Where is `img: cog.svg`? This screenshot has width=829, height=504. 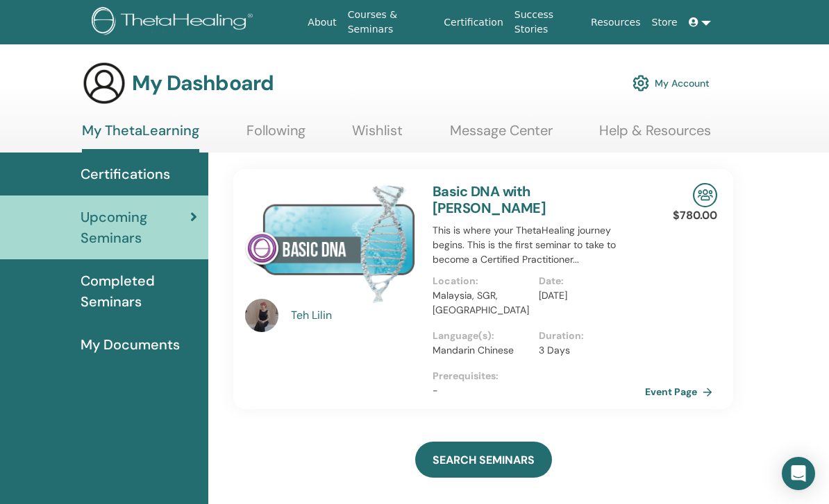 img: cog.svg is located at coordinates (641, 83).